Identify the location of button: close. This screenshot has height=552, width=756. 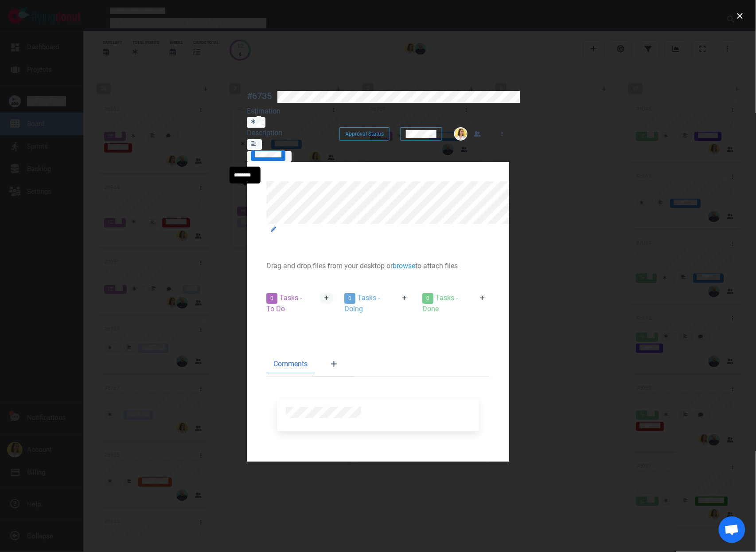
(741, 16).